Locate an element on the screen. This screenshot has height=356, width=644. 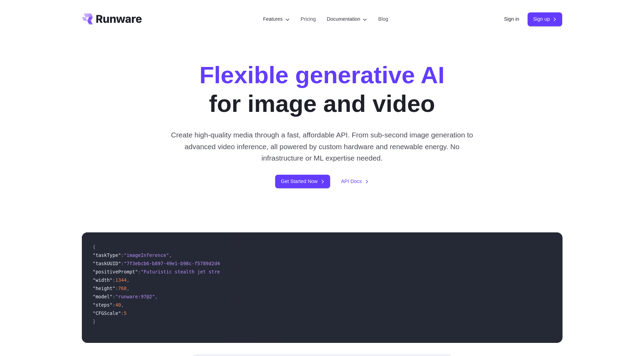
h1: for image and video is located at coordinates (322, 90).